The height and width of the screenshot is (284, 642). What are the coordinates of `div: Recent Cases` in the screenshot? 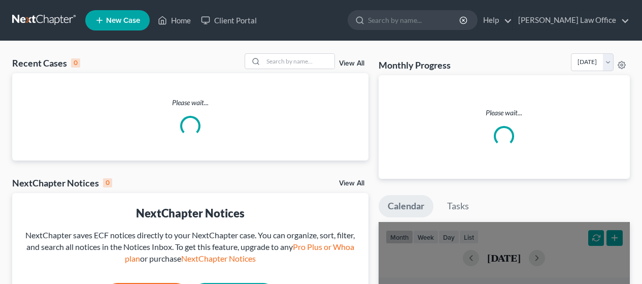 It's located at (46, 63).